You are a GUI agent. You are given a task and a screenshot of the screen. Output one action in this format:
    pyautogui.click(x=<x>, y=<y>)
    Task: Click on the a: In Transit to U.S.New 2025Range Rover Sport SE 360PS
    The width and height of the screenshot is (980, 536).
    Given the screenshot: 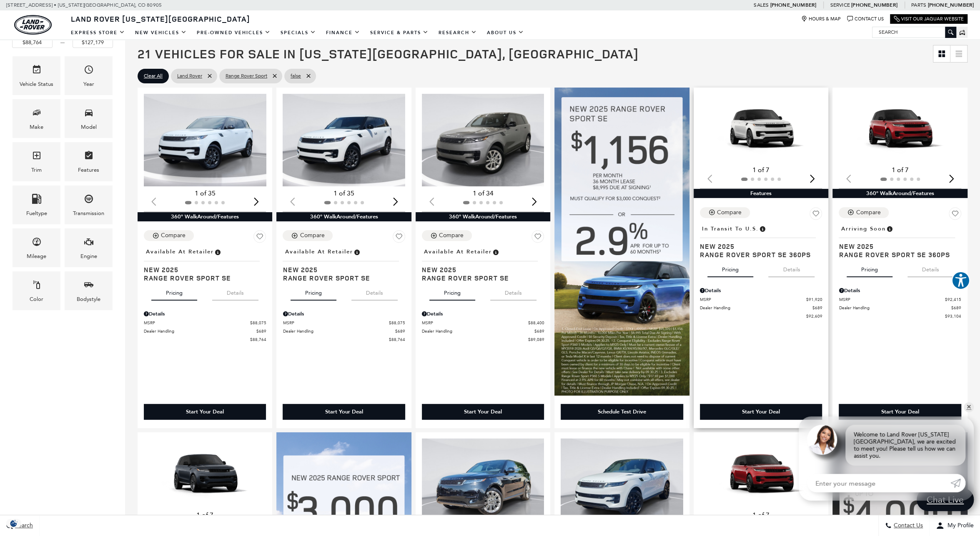 What is the action you would take?
    pyautogui.click(x=761, y=241)
    